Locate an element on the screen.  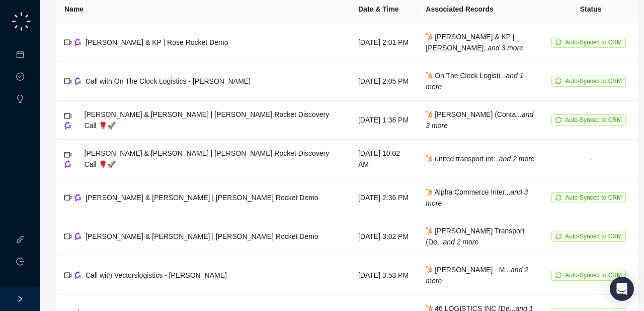
span: logout is located at coordinates (20, 261).